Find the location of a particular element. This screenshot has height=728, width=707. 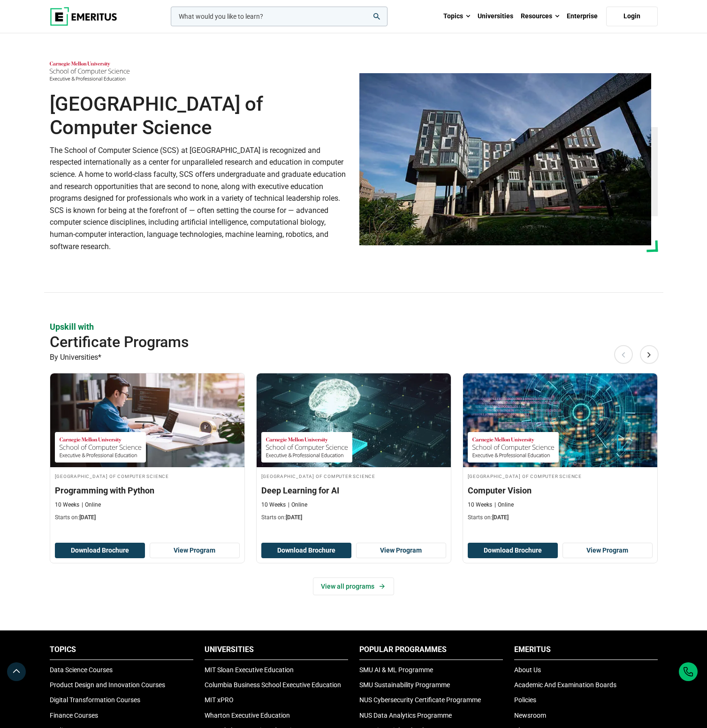

h3: Computer Vision is located at coordinates (560, 490).